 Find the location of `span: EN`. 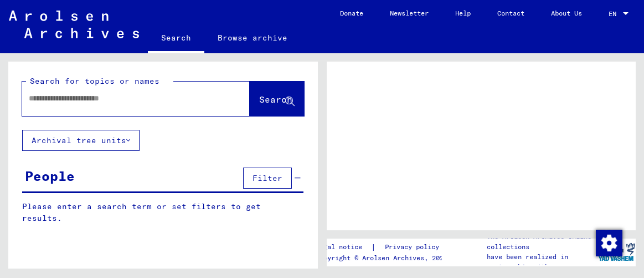

span: EN is located at coordinates (614, 13).